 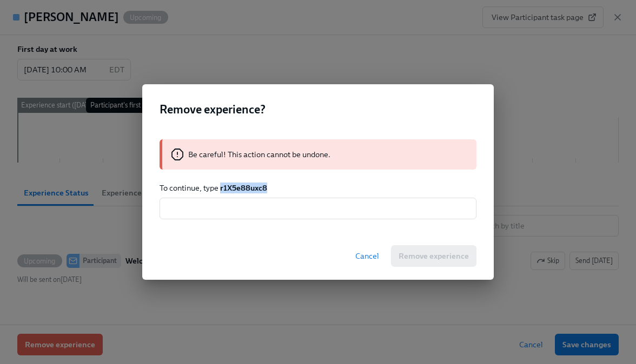 What do you see at coordinates (243, 188) in the screenshot?
I see `strong: r1X5e88uxc8` at bounding box center [243, 188].